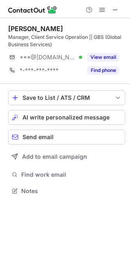 This screenshot has width=130, height=261. I want to click on div: Manager, Client Service Operation || GBS (Global Business Services), so click(67, 41).